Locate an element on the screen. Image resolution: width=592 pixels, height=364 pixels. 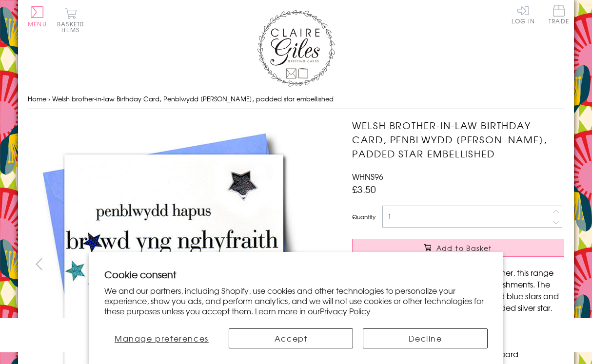
a: Trade is located at coordinates (558, 15).